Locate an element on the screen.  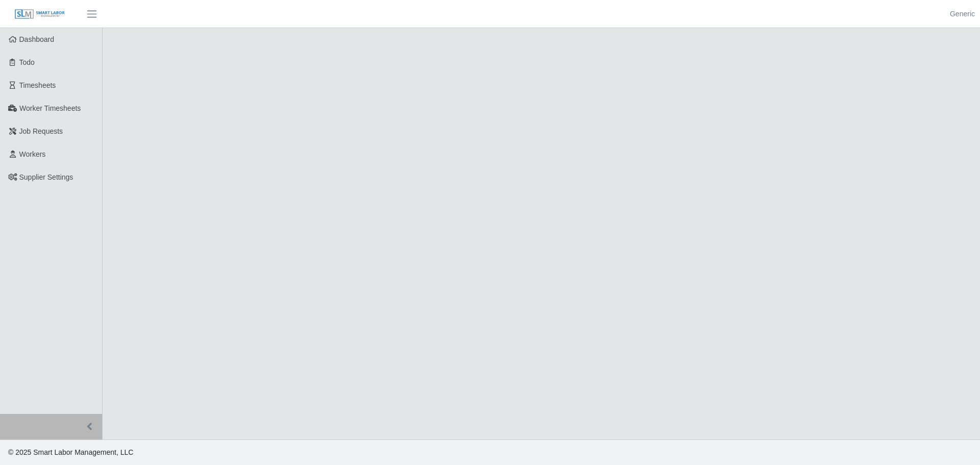
span: Dashboard is located at coordinates (36, 39).